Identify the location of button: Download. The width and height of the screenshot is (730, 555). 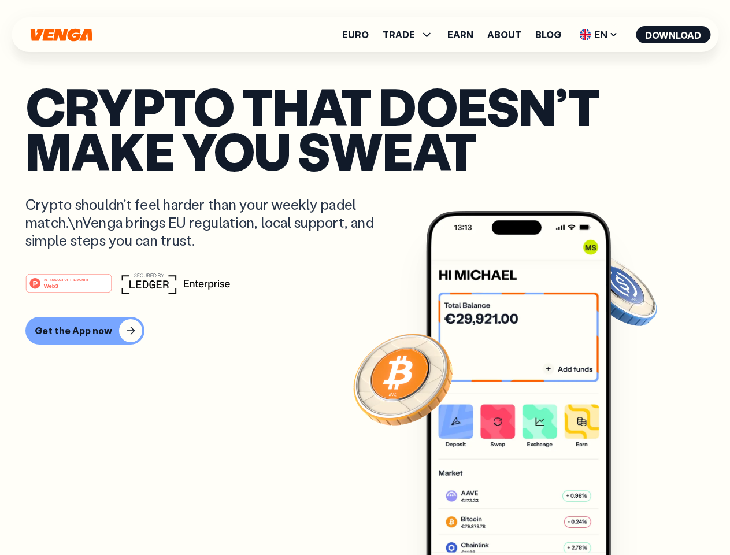
(673, 35).